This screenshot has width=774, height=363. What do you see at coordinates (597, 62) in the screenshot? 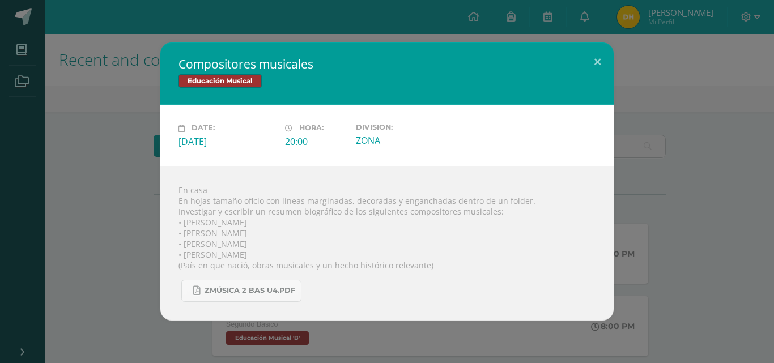
I see `button: Close (Esc)` at bounding box center [597, 62].